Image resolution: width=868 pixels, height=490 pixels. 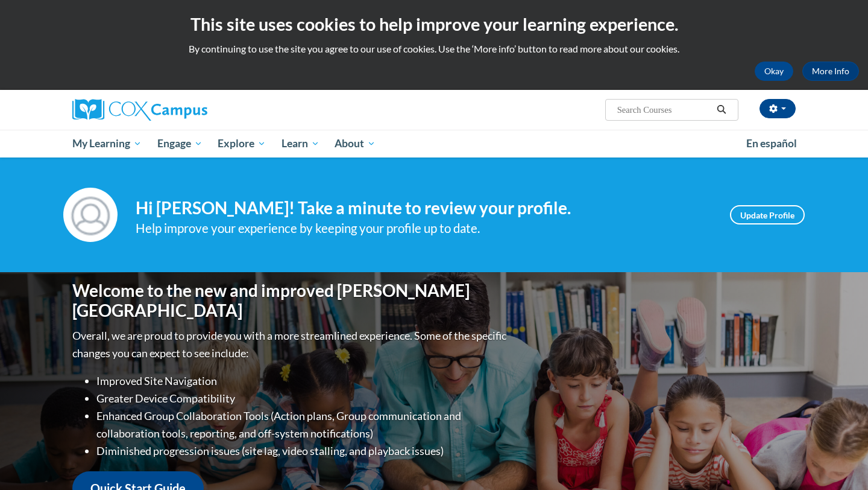 I want to click on p: By continuing to use the site you agree to our use of cookies. Use the ‘More info’ button to read..., so click(x=434, y=49).